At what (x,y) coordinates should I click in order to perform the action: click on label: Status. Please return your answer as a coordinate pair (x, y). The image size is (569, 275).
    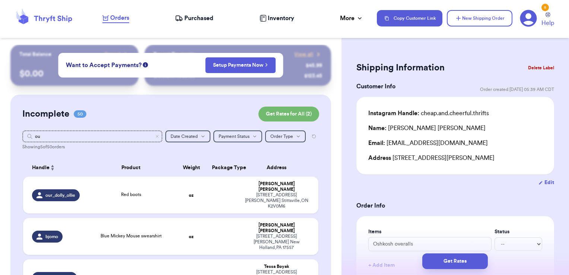
    Looking at the image, I should click on (519, 232).